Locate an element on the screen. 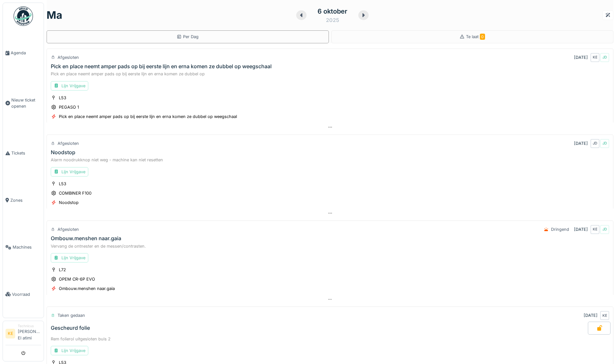  span: Machines is located at coordinates (27, 247).